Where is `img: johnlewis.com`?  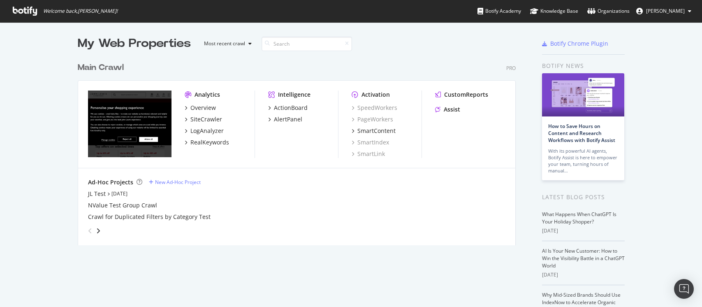
img: johnlewis.com is located at coordinates (129, 124).